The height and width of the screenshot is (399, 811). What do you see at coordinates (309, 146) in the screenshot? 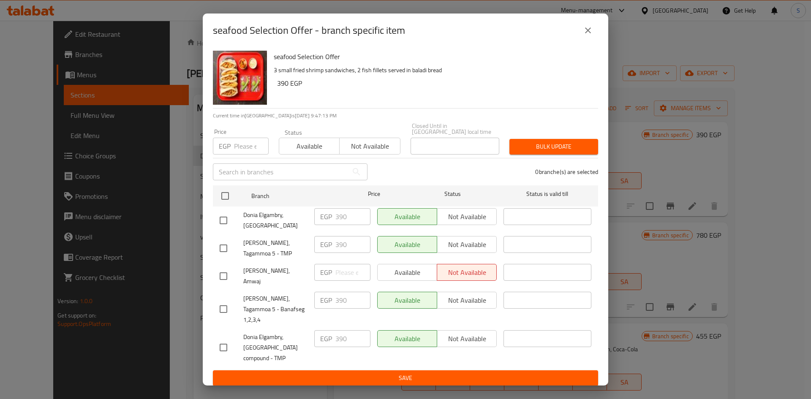
I see `span: Available` at bounding box center [309, 146].